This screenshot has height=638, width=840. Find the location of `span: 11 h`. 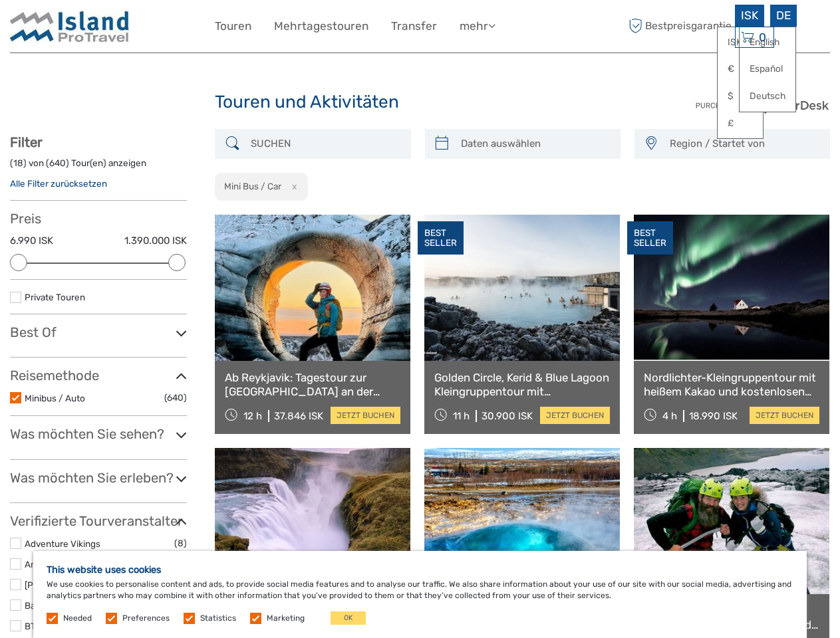

span: 11 h is located at coordinates (461, 416).